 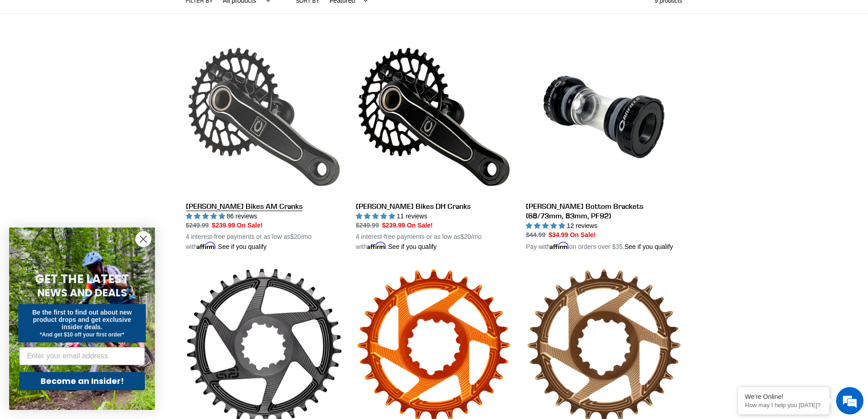 What do you see at coordinates (783, 397) in the screenshot?
I see `div: We're Online!` at bounding box center [783, 397].